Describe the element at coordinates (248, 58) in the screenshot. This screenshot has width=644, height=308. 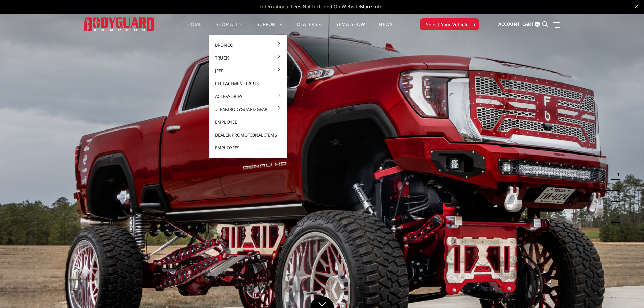
I see `a: Truck` at that location.